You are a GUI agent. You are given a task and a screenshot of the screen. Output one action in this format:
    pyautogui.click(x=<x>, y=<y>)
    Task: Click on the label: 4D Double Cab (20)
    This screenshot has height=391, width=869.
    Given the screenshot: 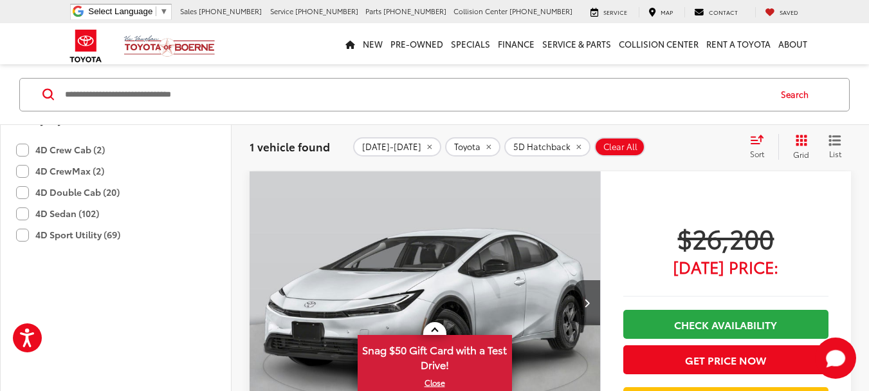 What is the action you would take?
    pyautogui.click(x=68, y=192)
    